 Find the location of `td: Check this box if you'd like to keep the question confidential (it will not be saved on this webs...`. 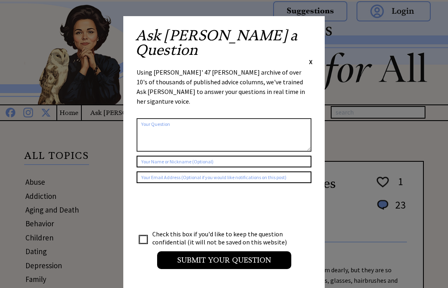

td: Check this box if you'd like to keep the question confidential (it will not be saved on this webs... is located at coordinates (223, 238).